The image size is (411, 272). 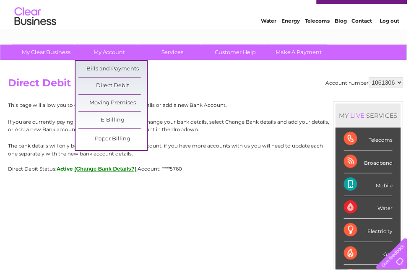 I want to click on span: 0333 014 3131, so click(x=282, y=9).